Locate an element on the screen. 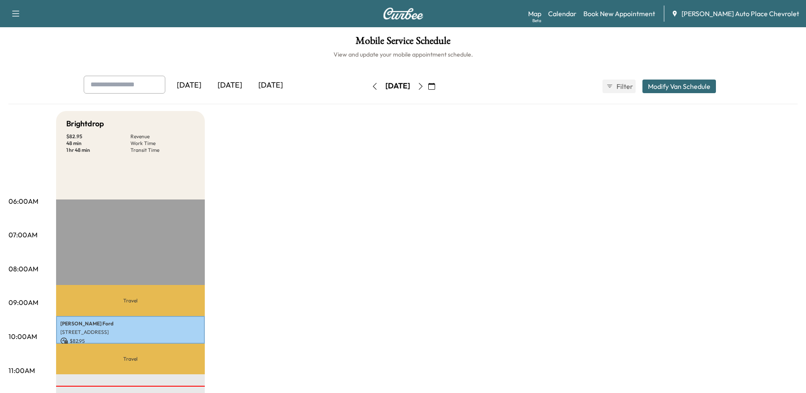 The width and height of the screenshot is (806, 393). h1: Mobile Service Schedule is located at coordinates (403, 43).